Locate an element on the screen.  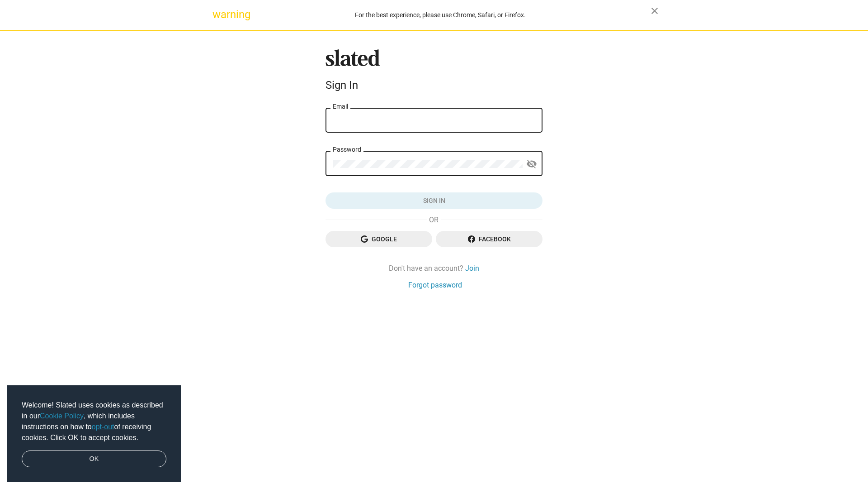
mat-icon: warning is located at coordinates (218, 15).